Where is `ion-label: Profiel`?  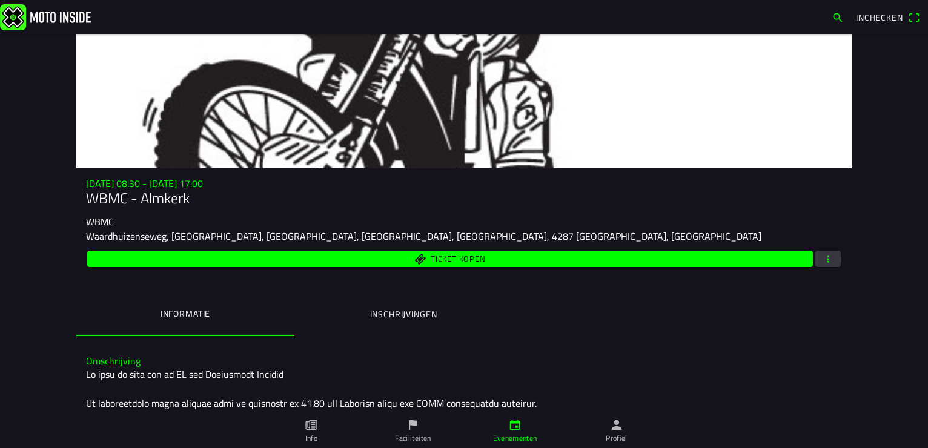 ion-label: Profiel is located at coordinates (617, 439).